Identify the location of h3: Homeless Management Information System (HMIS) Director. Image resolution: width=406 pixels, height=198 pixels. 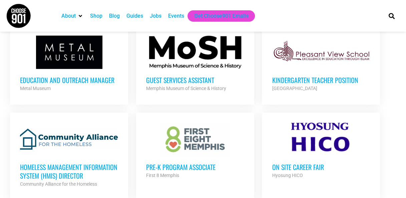
(69, 171).